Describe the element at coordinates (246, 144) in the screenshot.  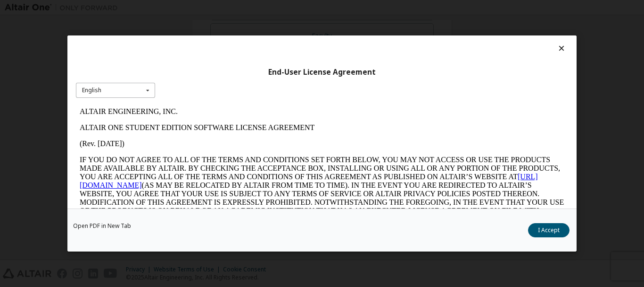
I see `p: This Altair One Student Edition Software License Agreement (“Agreement”) is between Altair Engine...` at that location.